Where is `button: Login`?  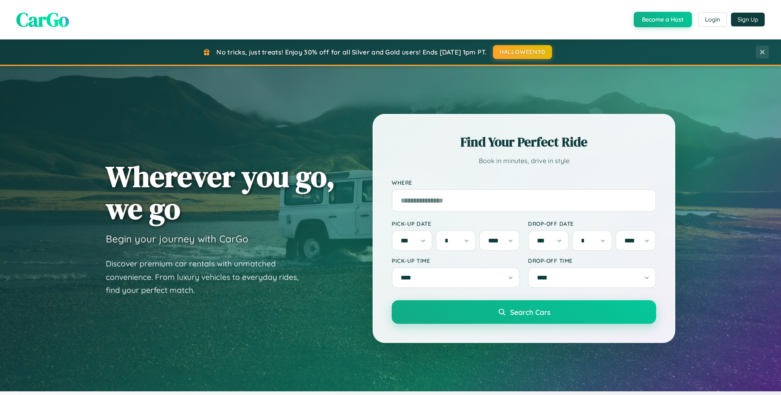 button: Login is located at coordinates (712, 20).